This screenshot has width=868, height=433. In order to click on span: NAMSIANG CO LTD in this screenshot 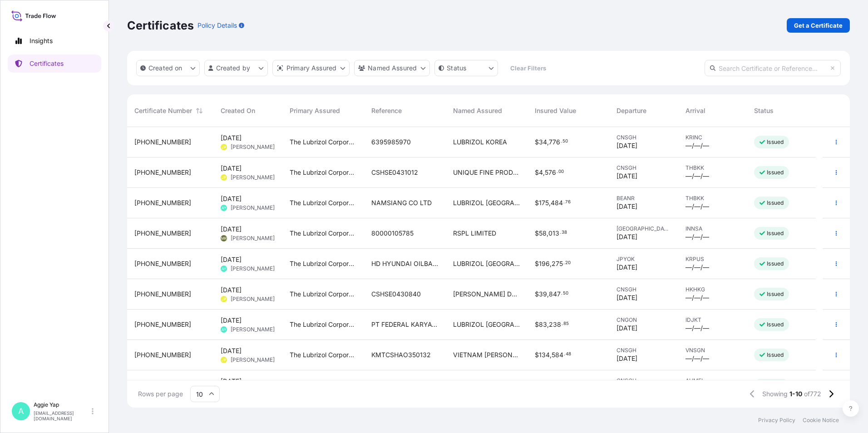, I will do `click(401, 203)`.